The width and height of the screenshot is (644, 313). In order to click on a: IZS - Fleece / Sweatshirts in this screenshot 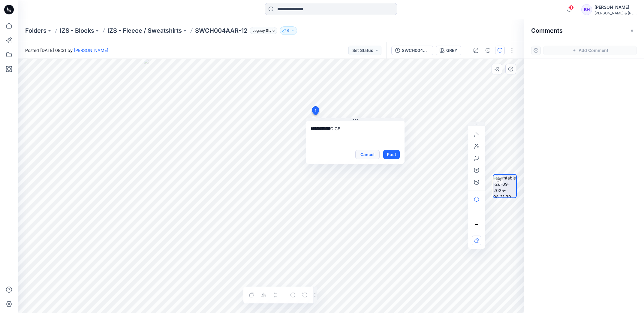, I will do `click(145, 31)`.